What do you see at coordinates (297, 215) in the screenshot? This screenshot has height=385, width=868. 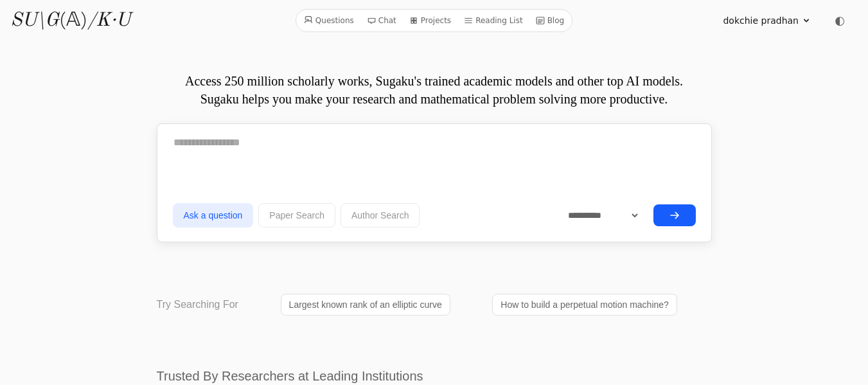 I see `button: Paper Search` at bounding box center [297, 215].